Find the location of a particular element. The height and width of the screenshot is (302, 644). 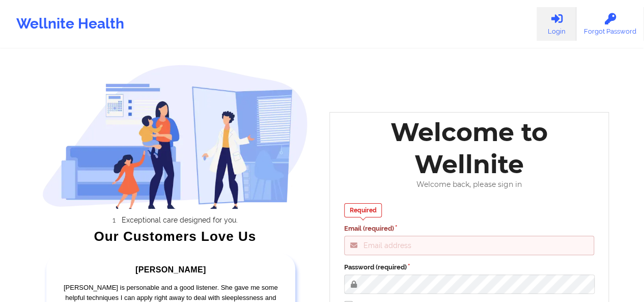

label: Password (required) is located at coordinates (469, 268).